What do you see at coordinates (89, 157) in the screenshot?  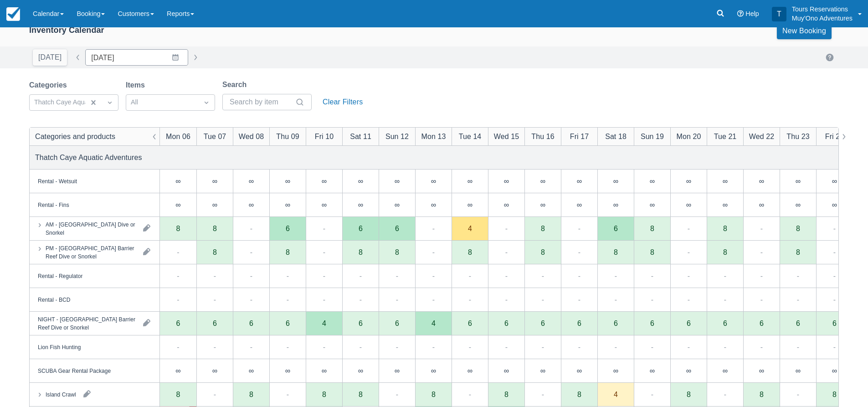 I see `div: Thatch Caye Aquatic Adventures` at bounding box center [89, 157].